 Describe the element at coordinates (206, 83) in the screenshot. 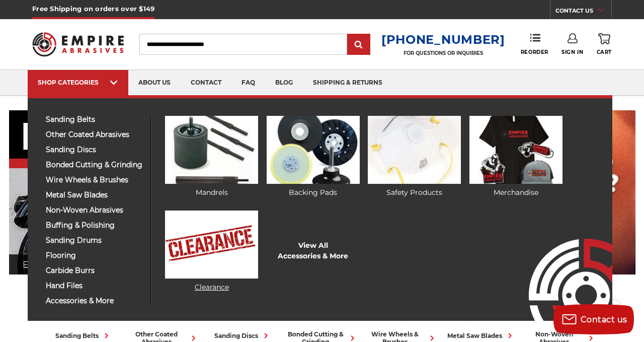

I see `a: contact` at that location.